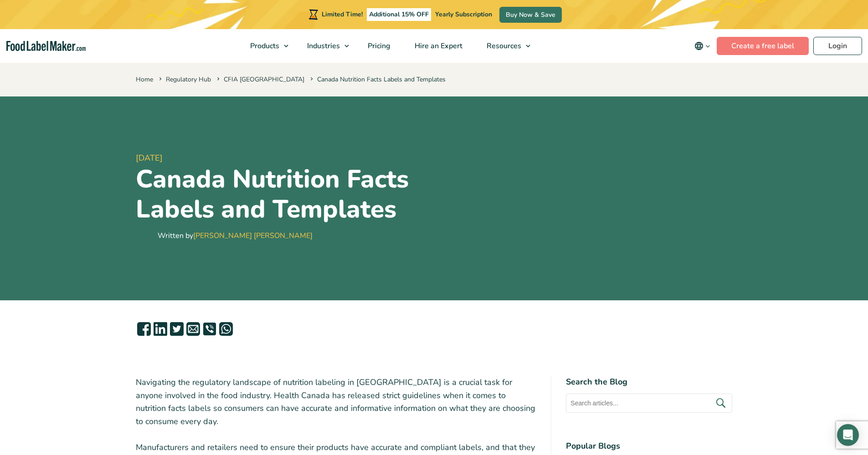 This screenshot has width=868, height=455. What do you see at coordinates (378, 46) in the screenshot?
I see `a: Pricing` at bounding box center [378, 46].